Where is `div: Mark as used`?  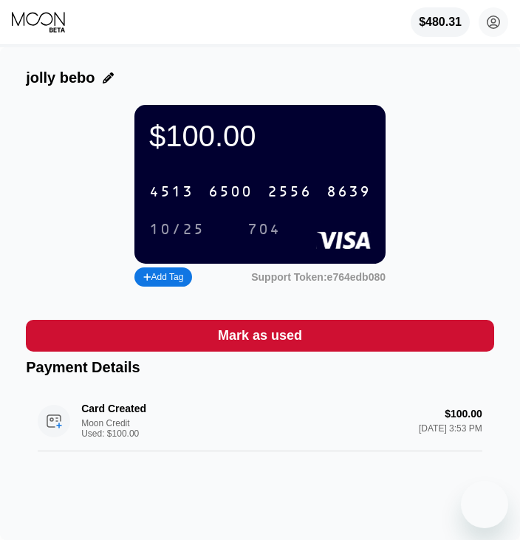 div: Mark as used is located at coordinates (260, 335).